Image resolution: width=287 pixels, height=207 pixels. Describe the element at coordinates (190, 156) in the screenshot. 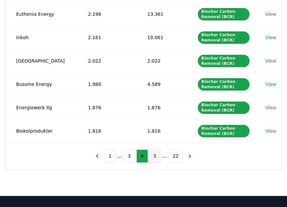

I see `button: next page` at that location.